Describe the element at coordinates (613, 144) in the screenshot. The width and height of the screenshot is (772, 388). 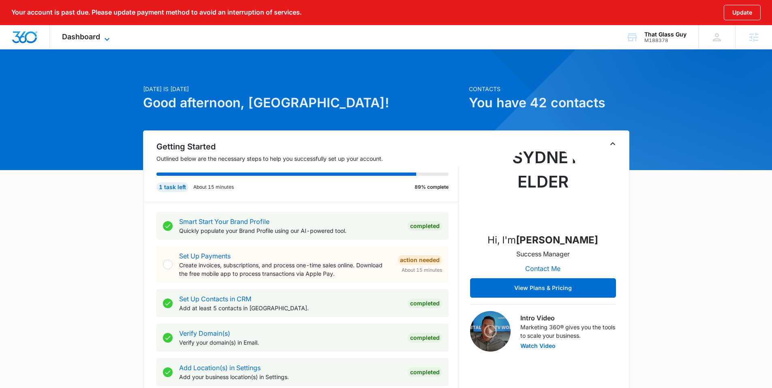
I see `button: Toggle Collapse` at that location.